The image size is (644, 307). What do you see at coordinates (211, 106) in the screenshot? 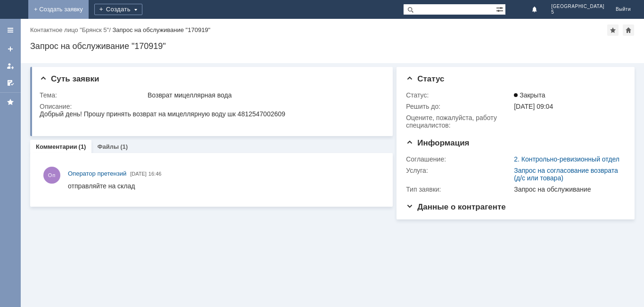
I see `div: Описание:` at bounding box center [211, 106].